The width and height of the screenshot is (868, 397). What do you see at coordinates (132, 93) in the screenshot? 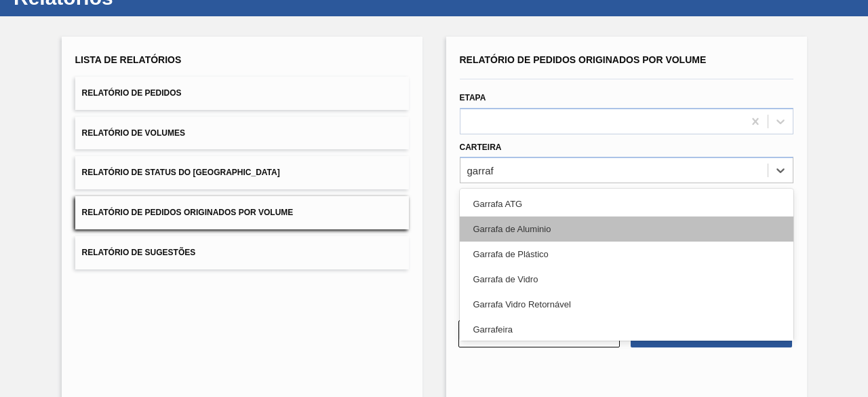
I see `span: Relatório de Pedidos` at bounding box center [132, 93].